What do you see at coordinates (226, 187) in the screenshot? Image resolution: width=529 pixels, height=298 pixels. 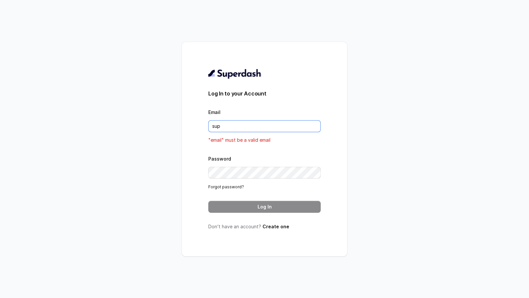 I see `a: Forgot password?` at bounding box center [226, 187].